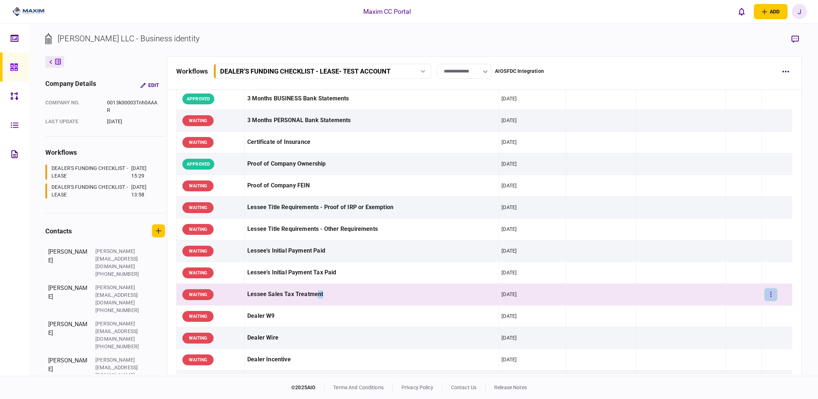 Image resolution: width=818 pixels, height=399 pixels. Describe the element at coordinates (372, 120) in the screenshot. I see `div: 3 Months PERSONAL Bank Statements` at that location.